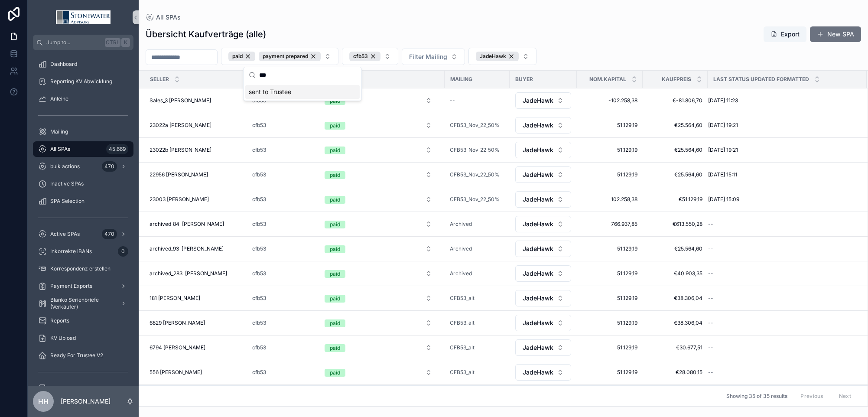 The height and width of the screenshot is (417, 868). What do you see at coordinates (675, 299) in the screenshot?
I see `a: €38.306,04` at bounding box center [675, 299].